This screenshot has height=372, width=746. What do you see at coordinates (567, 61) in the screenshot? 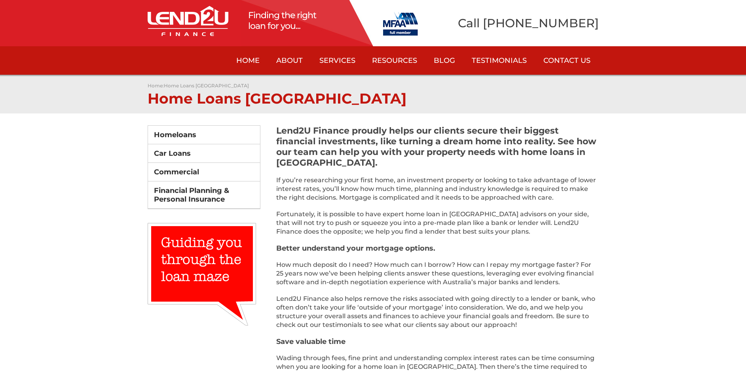
I see `a: Contact Us` at bounding box center [567, 61].